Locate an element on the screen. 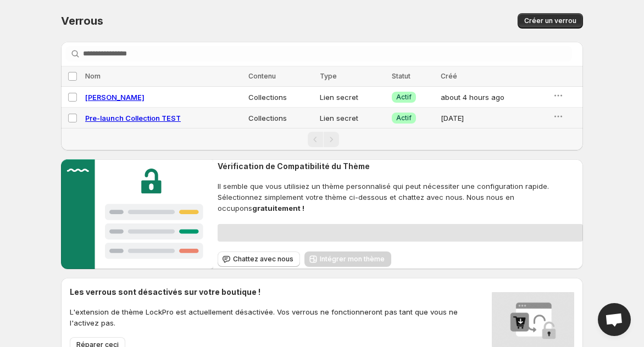 This screenshot has height=347, width=644. div: Open chat is located at coordinates (614, 320).